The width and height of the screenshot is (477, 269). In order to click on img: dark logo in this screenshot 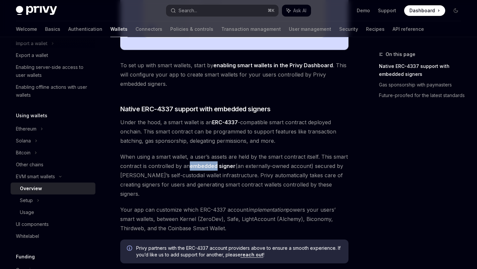, I will do `click(36, 11)`.